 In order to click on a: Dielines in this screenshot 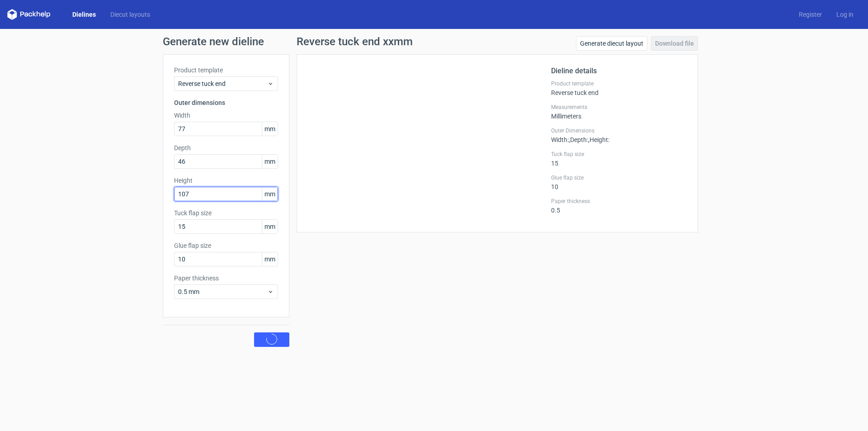, I will do `click(84, 14)`.